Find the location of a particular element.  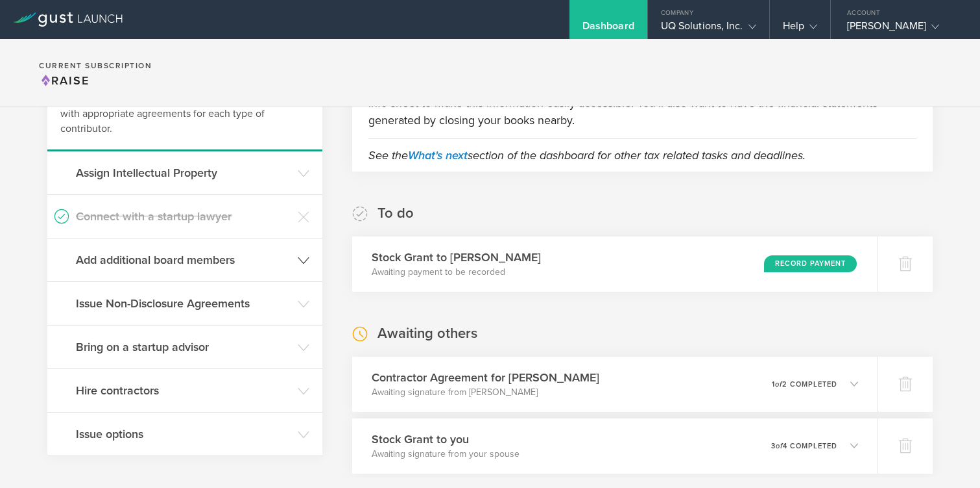

h3: Bring on a startup advisor is located at coordinates (184, 347).